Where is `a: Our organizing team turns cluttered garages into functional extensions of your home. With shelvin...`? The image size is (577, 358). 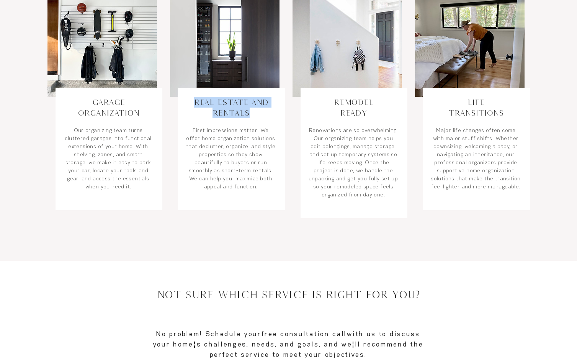
a: Our organizing team turns cluttered garages into functional extensions of your home. With shelvin... is located at coordinates (108, 158).